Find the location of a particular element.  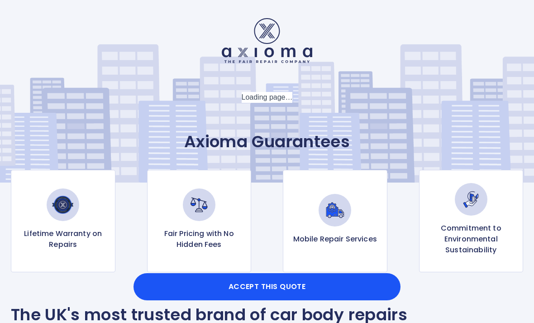

p: Axioma Guarantees is located at coordinates (267, 142).